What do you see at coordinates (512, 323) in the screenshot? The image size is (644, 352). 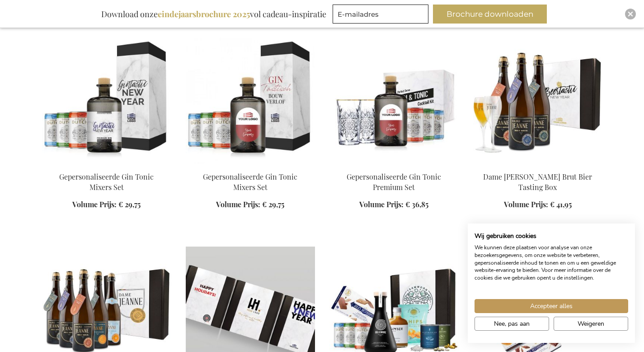 I see `span: Nee, pas aan` at bounding box center [512, 323].